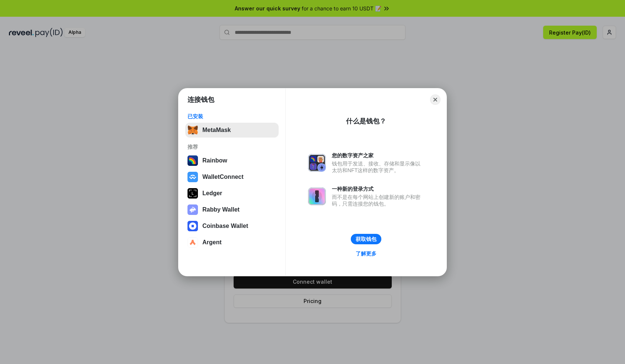 The height and width of the screenshot is (364, 625). Describe the element at coordinates (232, 116) in the screenshot. I see `div: 已安装` at that location.